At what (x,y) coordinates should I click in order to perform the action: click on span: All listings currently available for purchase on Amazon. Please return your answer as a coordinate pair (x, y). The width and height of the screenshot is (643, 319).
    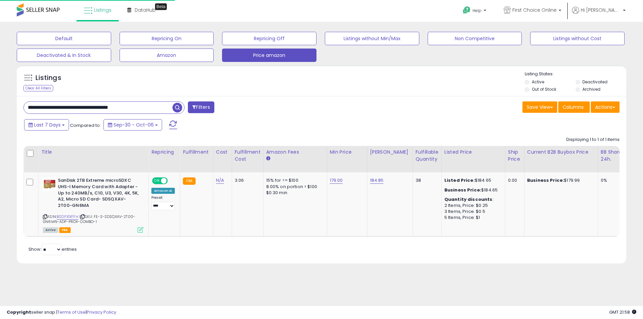
    Looking at the image, I should click on (51, 230).